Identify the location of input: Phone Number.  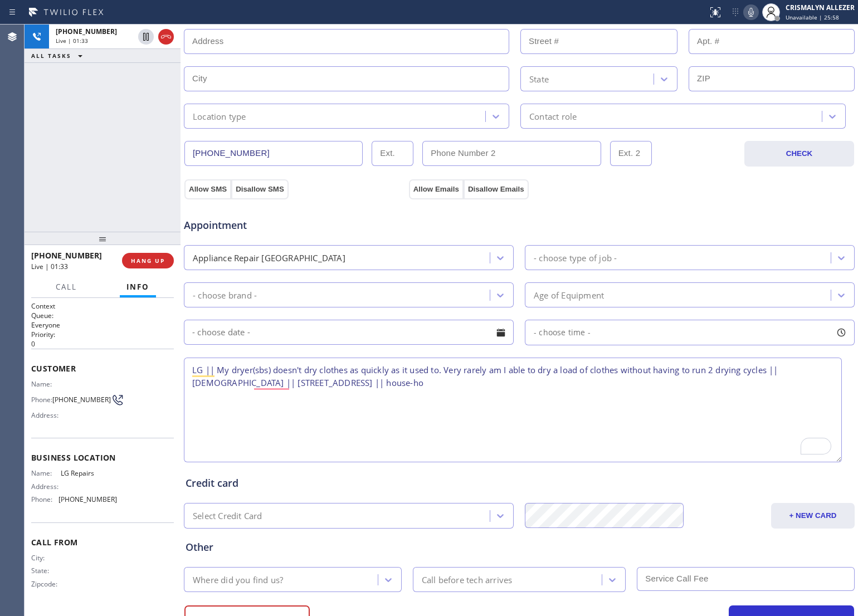
(274, 153).